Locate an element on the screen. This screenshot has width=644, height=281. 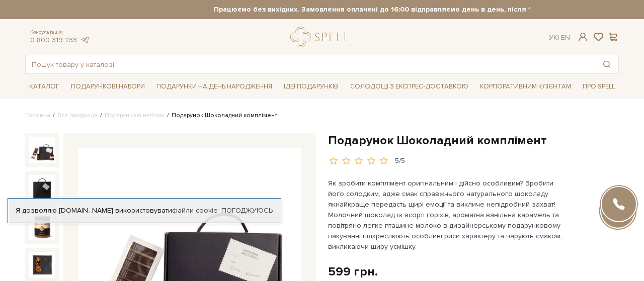
a: файли cookie is located at coordinates (194, 210).